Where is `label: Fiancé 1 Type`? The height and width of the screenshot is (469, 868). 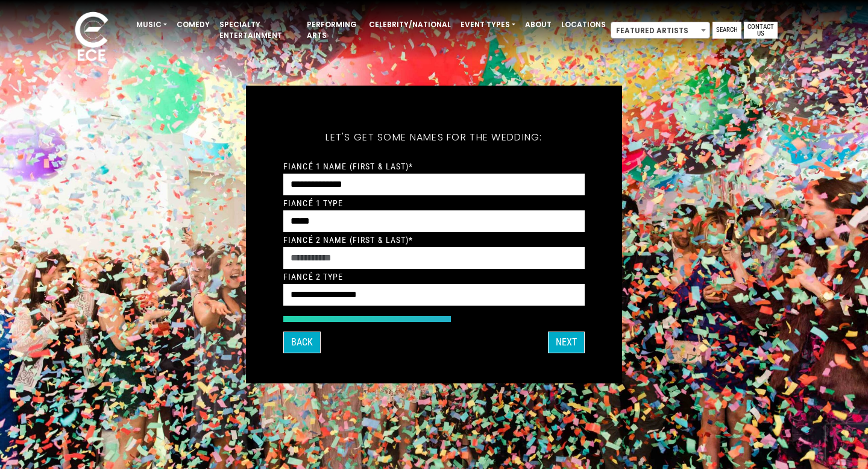
label: Fiancé 1 Type is located at coordinates (313, 203).